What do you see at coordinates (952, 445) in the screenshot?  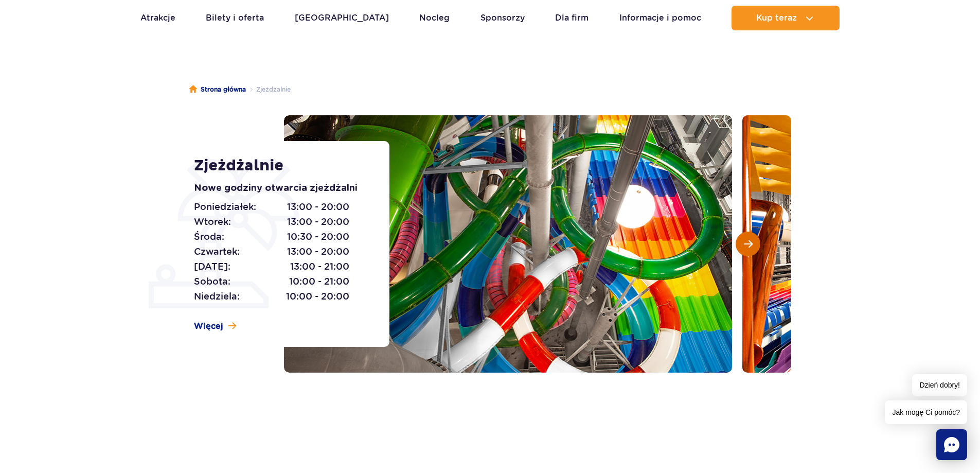 I see `div: Chat` at bounding box center [952, 445].